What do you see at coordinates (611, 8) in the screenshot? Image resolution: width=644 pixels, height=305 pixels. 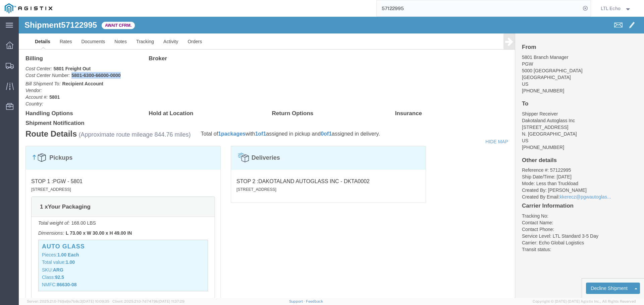 I see `span: LTL Echo` at bounding box center [611, 8].